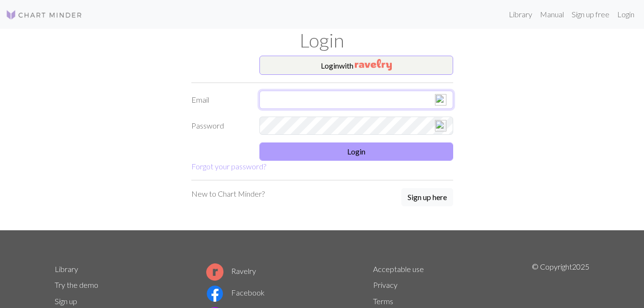 The width and height of the screenshot is (644, 308). Describe the element at coordinates (398, 269) in the screenshot. I see `a: Acceptable use` at that location.